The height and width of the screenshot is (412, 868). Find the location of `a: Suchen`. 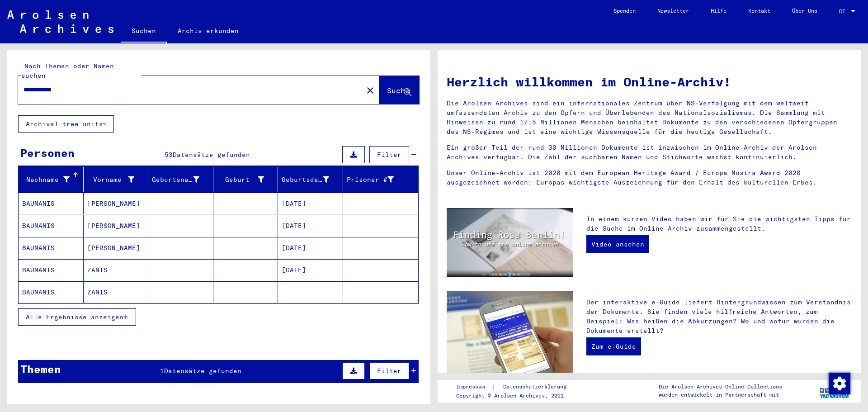

a: Suchen is located at coordinates (144, 32).